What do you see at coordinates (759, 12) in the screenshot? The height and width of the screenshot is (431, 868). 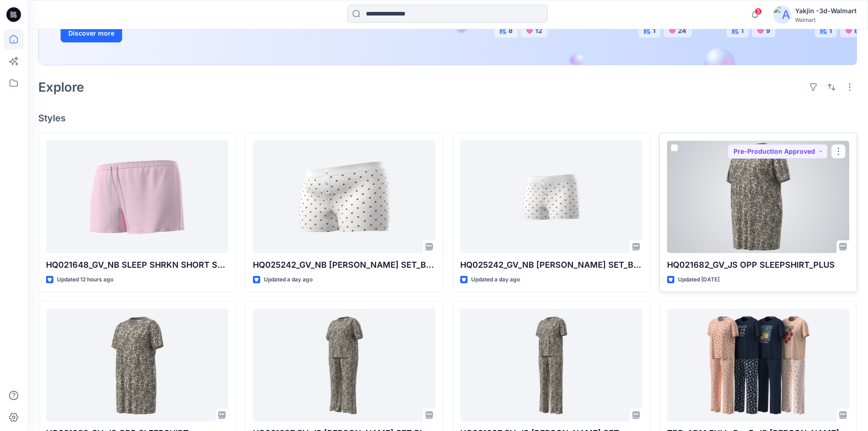 I see `span: 3` at bounding box center [759, 12].